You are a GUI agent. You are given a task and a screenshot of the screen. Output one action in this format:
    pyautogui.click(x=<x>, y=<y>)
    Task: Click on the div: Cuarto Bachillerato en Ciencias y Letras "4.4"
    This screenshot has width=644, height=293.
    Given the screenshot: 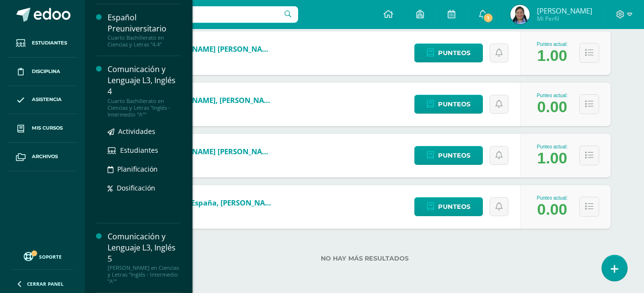 What is the action you would take?
    pyautogui.click(x=144, y=41)
    